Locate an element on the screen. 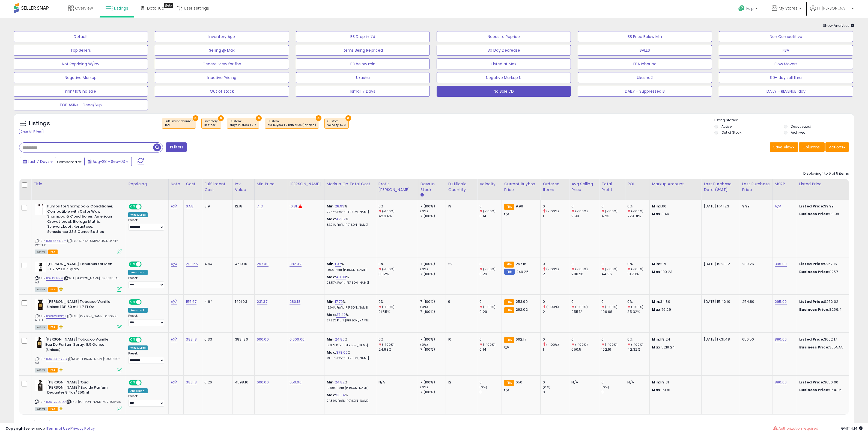 The image size is (868, 434). h5: Listings is located at coordinates (39, 124).